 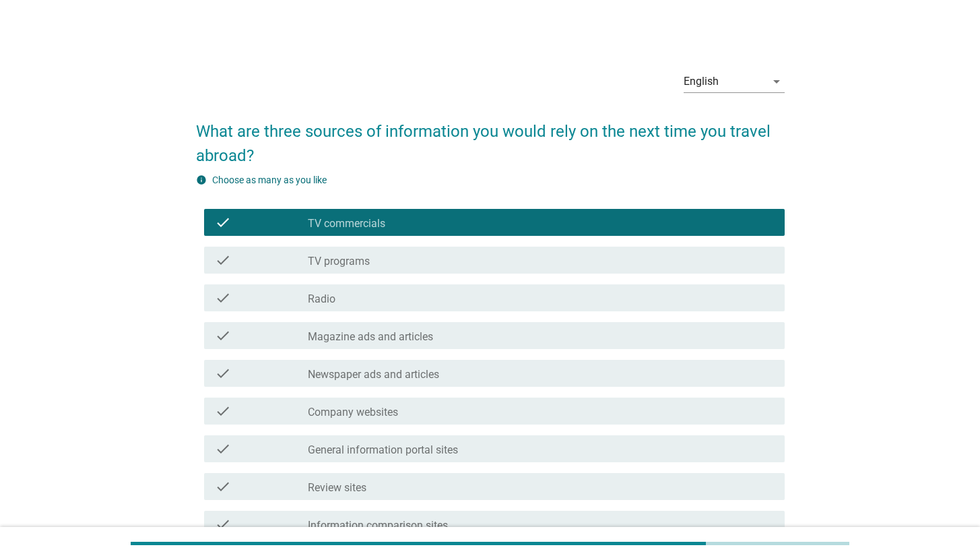 I want to click on label: TV commercials, so click(x=346, y=224).